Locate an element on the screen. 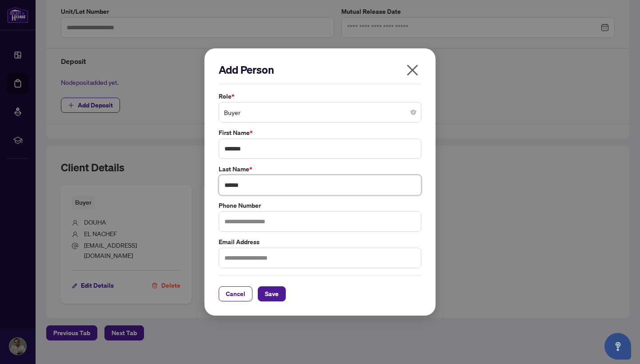 The height and width of the screenshot is (364, 640). button: Cancel is located at coordinates (236, 294).